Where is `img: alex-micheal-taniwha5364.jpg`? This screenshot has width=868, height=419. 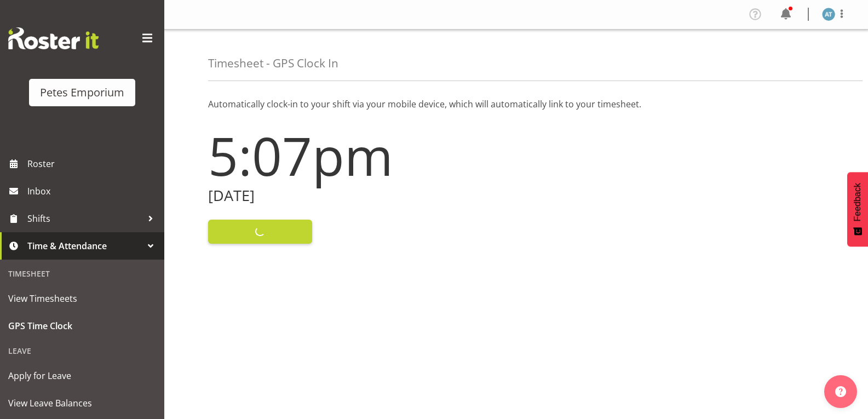 img: alex-micheal-taniwha5364.jpg is located at coordinates (829, 14).